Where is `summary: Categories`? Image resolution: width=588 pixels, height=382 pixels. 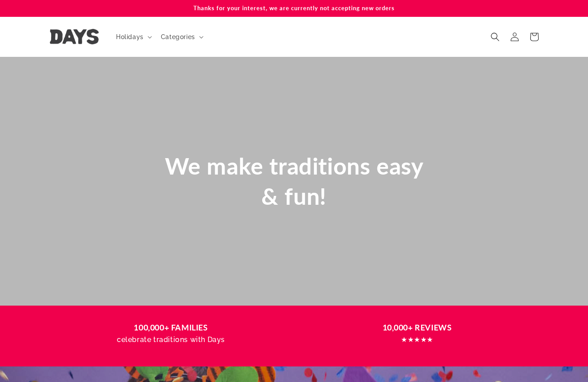
summary: Categories is located at coordinates (182, 37).